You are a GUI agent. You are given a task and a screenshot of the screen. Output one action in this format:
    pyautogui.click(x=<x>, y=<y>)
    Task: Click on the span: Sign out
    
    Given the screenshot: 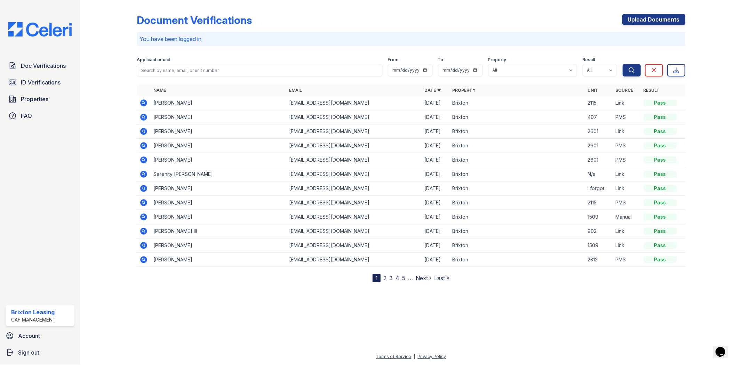 What is the action you would take?
    pyautogui.click(x=29, y=353)
    